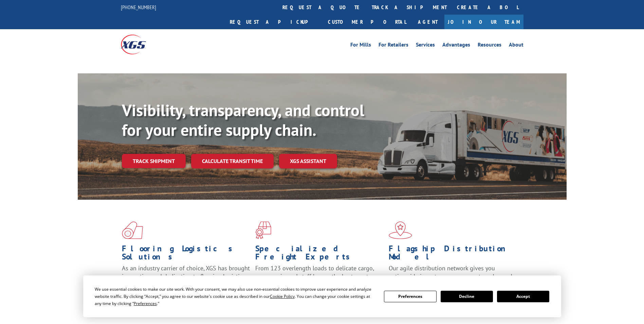 This screenshot has width=644, height=324. What do you see at coordinates (425, 46) in the screenshot?
I see `a: Services` at bounding box center [425, 46].